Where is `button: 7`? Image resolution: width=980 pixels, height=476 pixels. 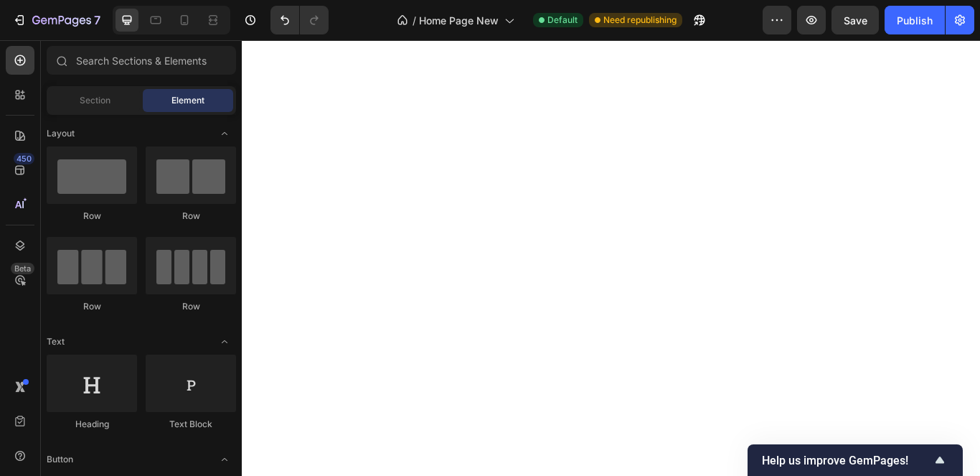 button: 7 is located at coordinates (56, 20).